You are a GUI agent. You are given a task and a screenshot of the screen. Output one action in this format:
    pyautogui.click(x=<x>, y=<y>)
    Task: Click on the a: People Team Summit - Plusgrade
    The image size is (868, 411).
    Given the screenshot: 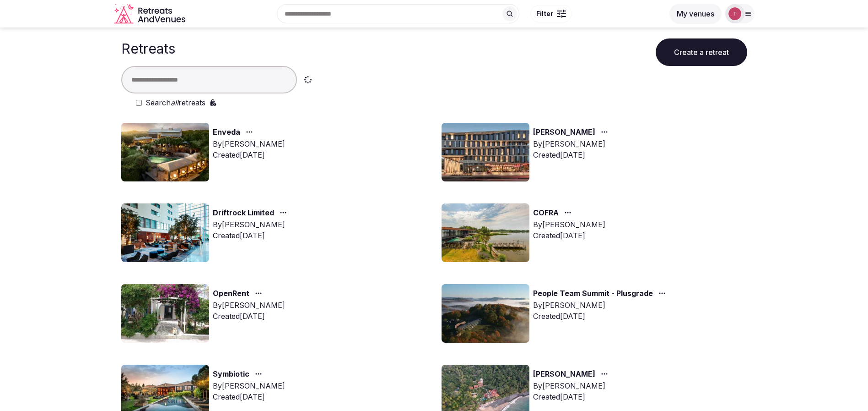 What is the action you would take?
    pyautogui.click(x=593, y=294)
    